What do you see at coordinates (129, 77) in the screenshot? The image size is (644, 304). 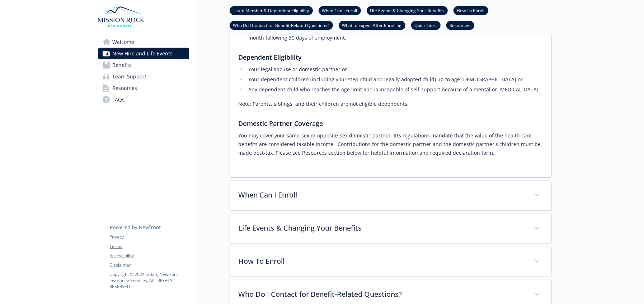 I see `span: Team Support` at bounding box center [129, 77].